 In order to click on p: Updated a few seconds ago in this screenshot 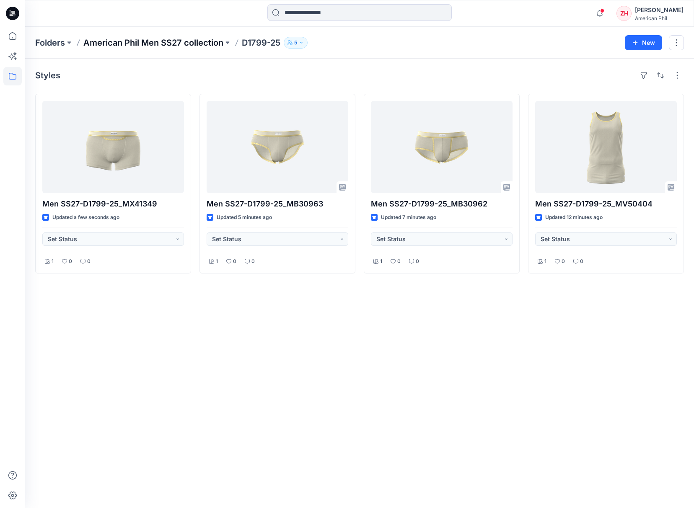, I will do `click(86, 217)`.